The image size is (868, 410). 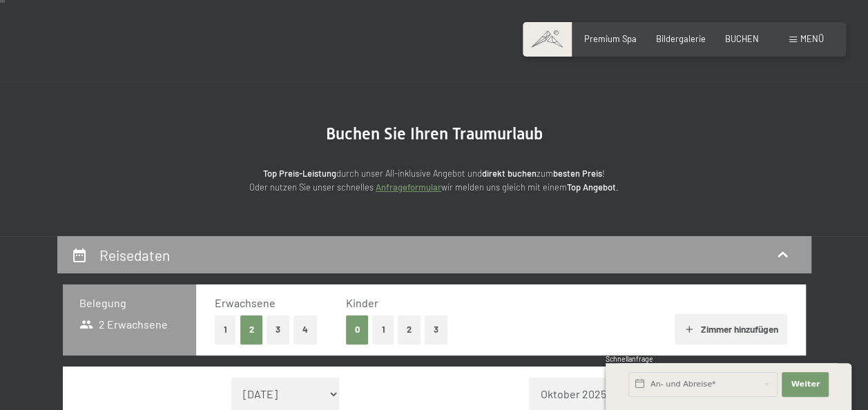 I want to click on span: Buchen Sie Ihren Traumurlaub, so click(x=434, y=134).